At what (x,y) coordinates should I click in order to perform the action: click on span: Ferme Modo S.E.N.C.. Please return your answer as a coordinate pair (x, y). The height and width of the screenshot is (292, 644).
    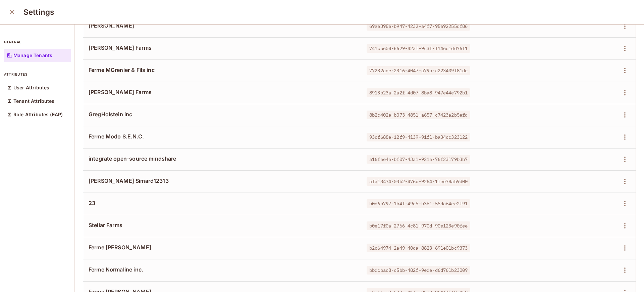
    Looking at the image, I should click on (222, 136).